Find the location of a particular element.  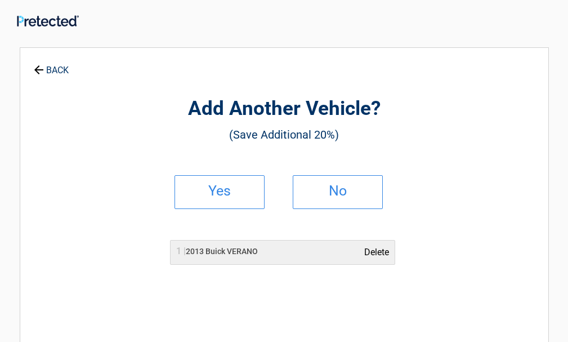

a: Delete is located at coordinates (376, 252).